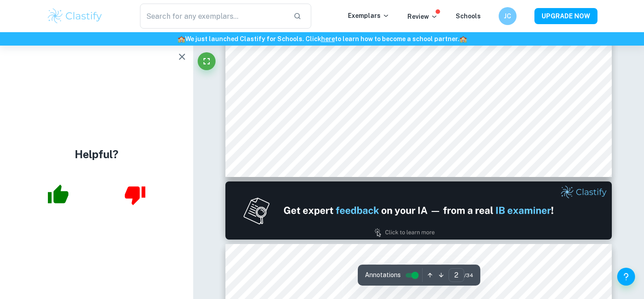 The height and width of the screenshot is (299, 644). What do you see at coordinates (75, 16) in the screenshot?
I see `a: Clastify logo` at bounding box center [75, 16].